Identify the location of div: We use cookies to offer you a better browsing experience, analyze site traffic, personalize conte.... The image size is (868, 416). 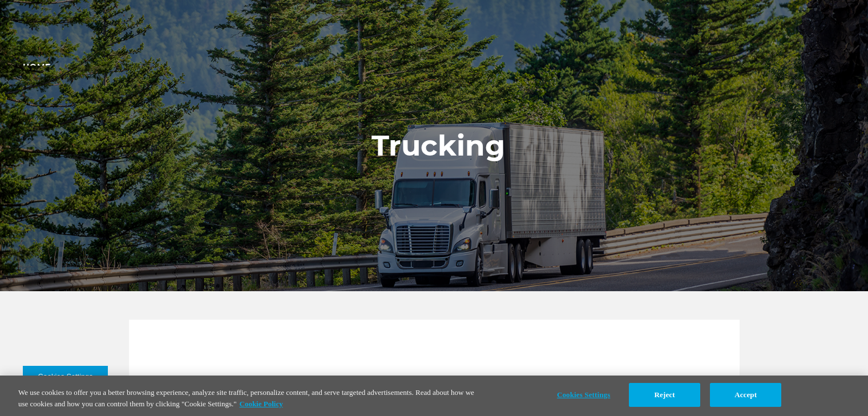
(248, 398).